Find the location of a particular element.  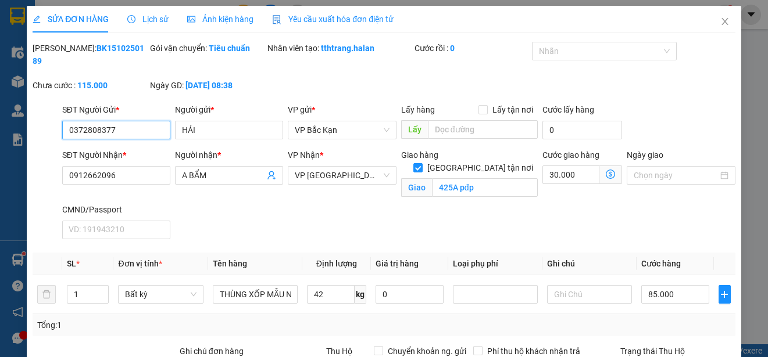

span: Lịch sử is located at coordinates (148, 19).